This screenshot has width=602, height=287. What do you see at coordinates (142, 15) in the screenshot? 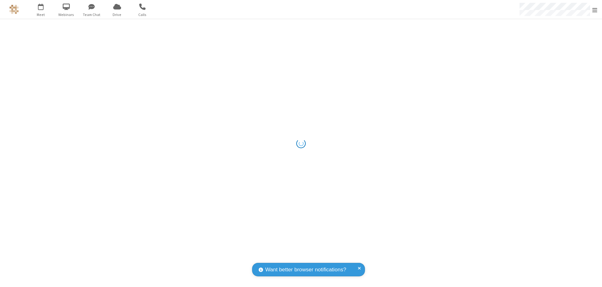
I see `span: Calls` at bounding box center [142, 15].